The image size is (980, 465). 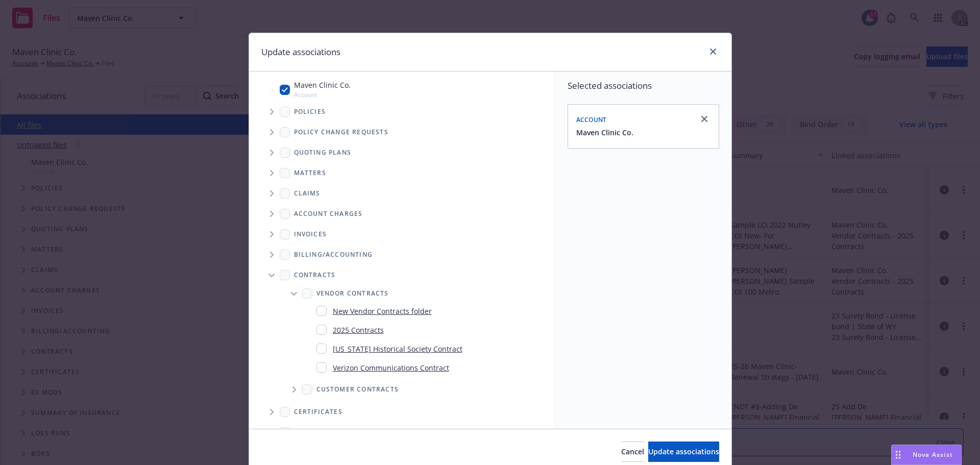 What do you see at coordinates (633, 452) in the screenshot?
I see `span: Cancel` at bounding box center [633, 452].